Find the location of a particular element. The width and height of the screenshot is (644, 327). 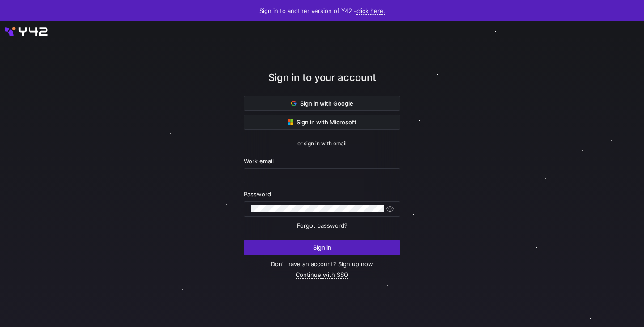

button: Sign in is located at coordinates (322, 247).